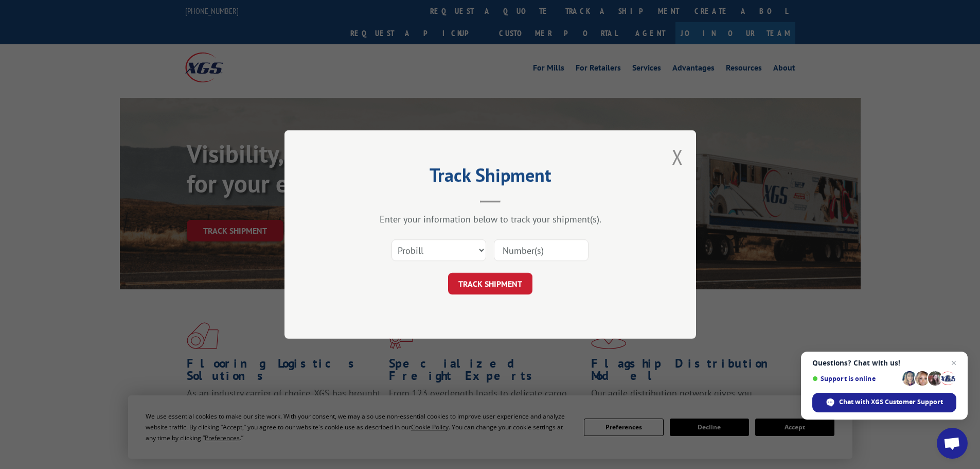  What do you see at coordinates (677, 157) in the screenshot?
I see `button: Close modal` at bounding box center [677, 157].